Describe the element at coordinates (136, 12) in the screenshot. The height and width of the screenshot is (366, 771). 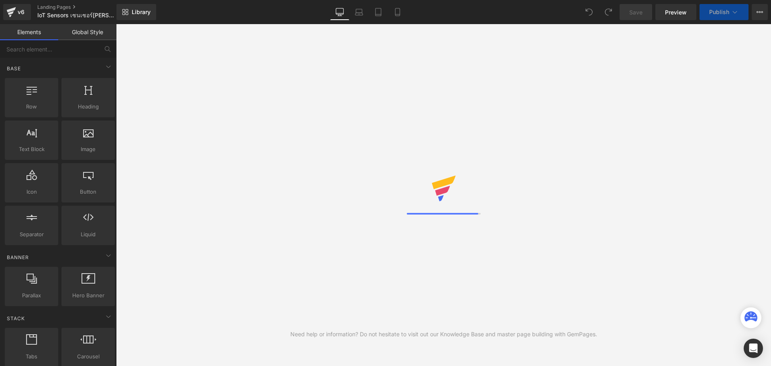
I see `a: New Library` at that location.